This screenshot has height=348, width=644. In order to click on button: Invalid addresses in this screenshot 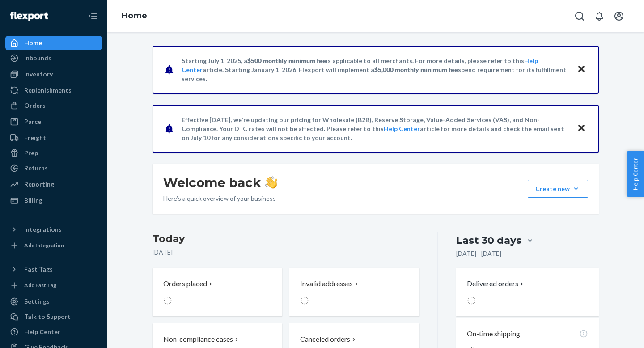, I will do `click(354, 292)`.